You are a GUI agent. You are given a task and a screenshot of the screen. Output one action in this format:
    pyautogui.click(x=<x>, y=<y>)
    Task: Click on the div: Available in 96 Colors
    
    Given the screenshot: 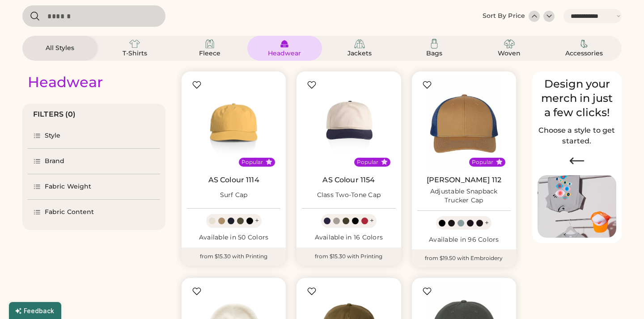 What is the action you would take?
    pyautogui.click(x=464, y=240)
    